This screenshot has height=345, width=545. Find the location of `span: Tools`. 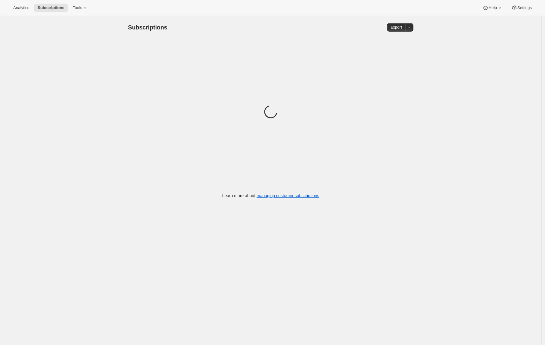

span: Tools is located at coordinates (77, 8).